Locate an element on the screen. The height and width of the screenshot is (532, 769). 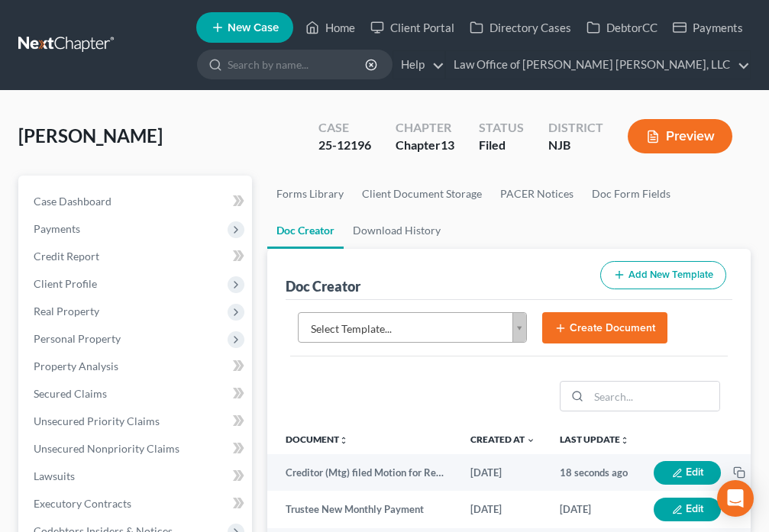
a: Client Document Storage is located at coordinates (422, 194).